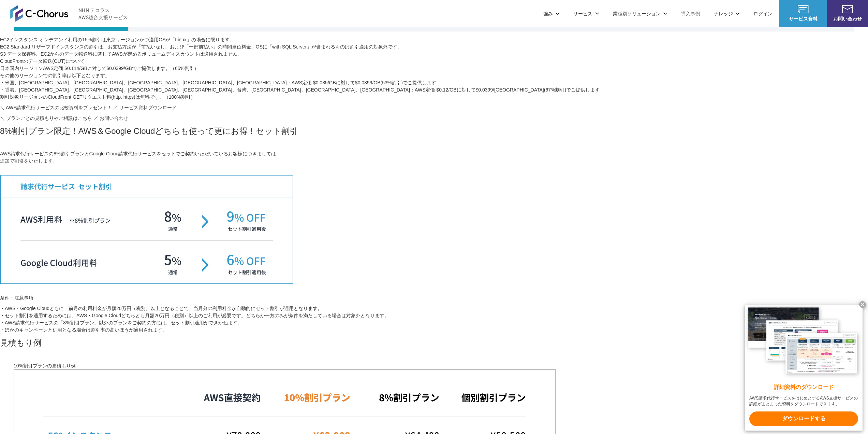 The image size is (868, 434). Describe the element at coordinates (114, 118) in the screenshot. I see `a: お問い合わせ` at that location.